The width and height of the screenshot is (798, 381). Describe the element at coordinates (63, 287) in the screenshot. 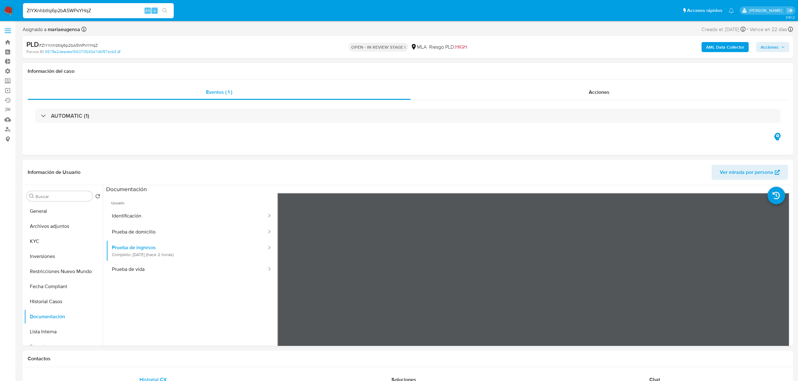

I see `button: Fecha Compliant` at that location.